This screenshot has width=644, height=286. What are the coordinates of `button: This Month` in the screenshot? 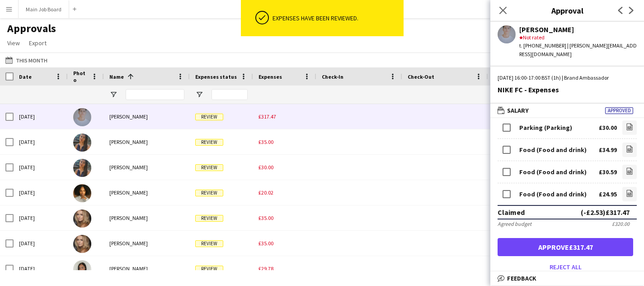 It's located at (26, 60).